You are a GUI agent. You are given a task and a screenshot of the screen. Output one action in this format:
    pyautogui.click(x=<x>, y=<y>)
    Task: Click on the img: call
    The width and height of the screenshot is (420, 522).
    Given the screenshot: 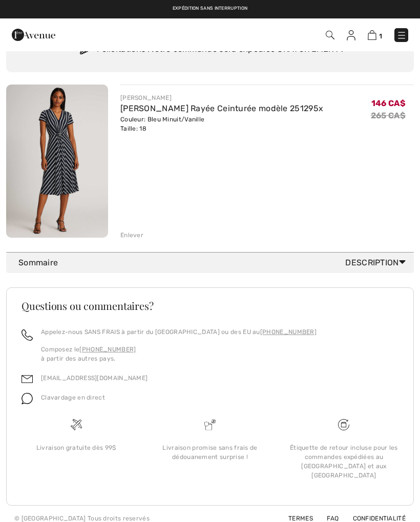 What is the action you would take?
    pyautogui.click(x=27, y=335)
    